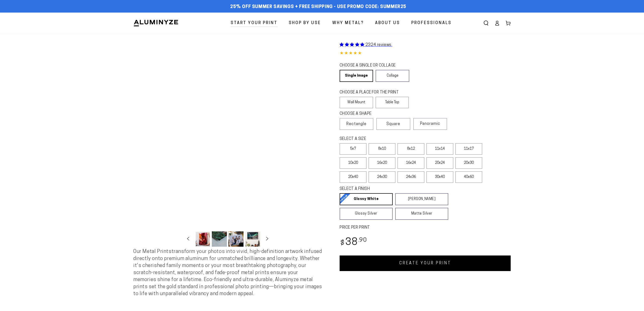 The height and width of the screenshot is (311, 644). What do you see at coordinates (430, 124) in the screenshot?
I see `span: Panoramic` at bounding box center [430, 124].